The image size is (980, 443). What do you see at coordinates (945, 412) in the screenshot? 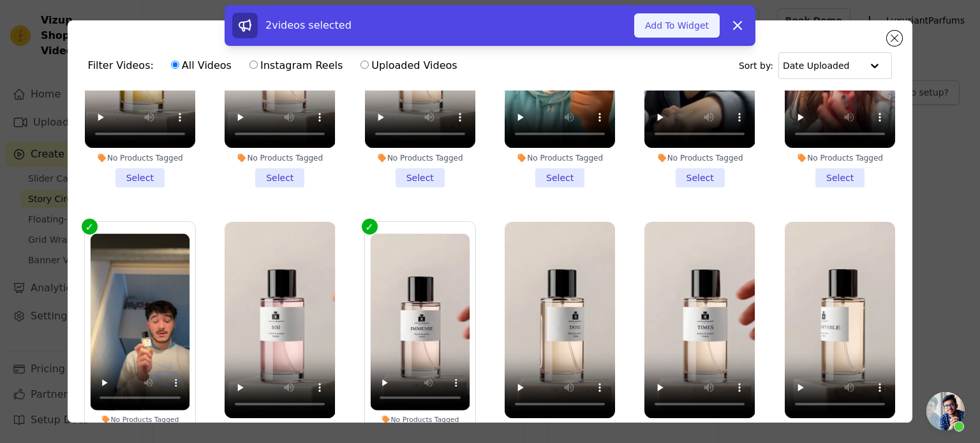
I see `div: Ouvrir le chat` at bounding box center [945, 412].